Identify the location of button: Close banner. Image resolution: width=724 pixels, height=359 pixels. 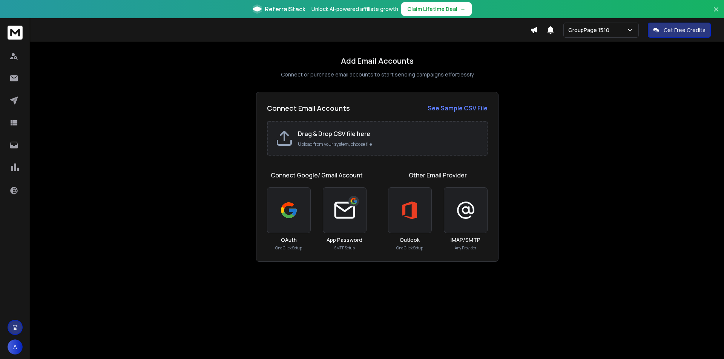
(716, 14).